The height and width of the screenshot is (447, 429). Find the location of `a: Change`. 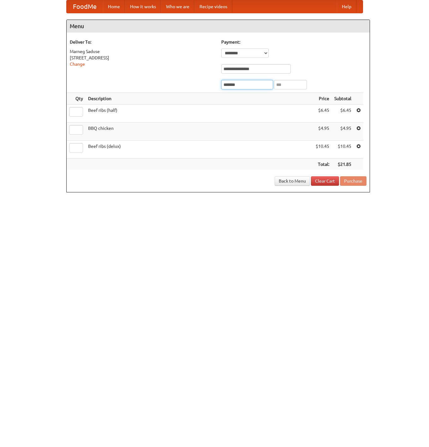

a: Change is located at coordinates (77, 64).